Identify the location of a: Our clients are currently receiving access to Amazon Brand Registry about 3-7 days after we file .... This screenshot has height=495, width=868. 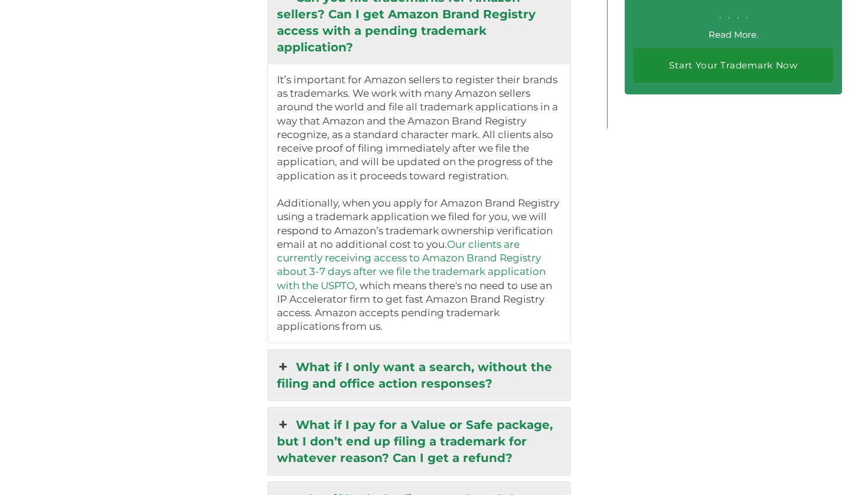
(411, 265).